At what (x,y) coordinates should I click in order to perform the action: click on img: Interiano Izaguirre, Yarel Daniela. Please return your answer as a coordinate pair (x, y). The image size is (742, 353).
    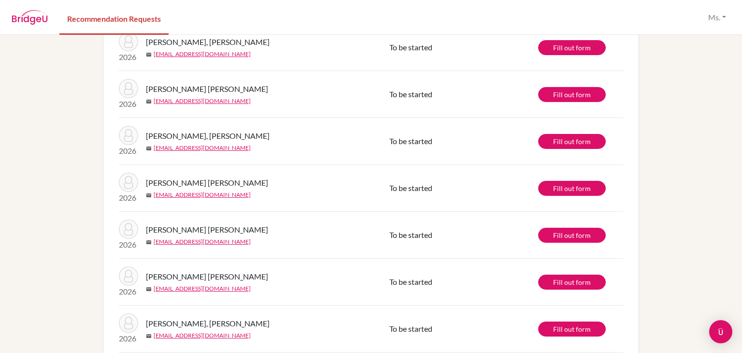
    Looking at the image, I should click on (129, 42).